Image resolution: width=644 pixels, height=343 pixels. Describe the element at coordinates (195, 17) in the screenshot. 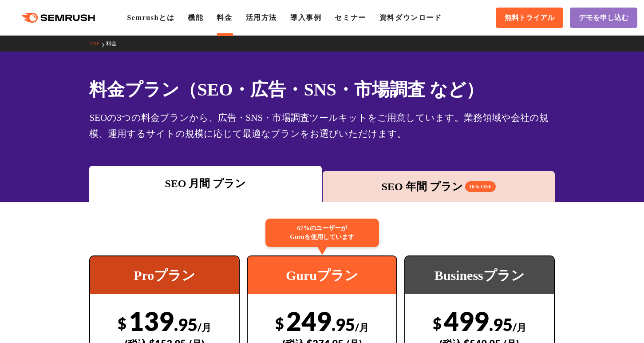

I see `a: 機能` at that location.